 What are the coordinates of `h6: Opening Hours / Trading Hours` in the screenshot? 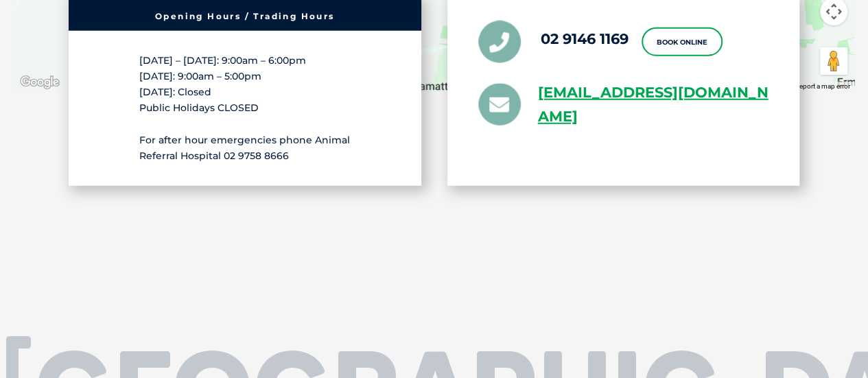 It's located at (244, 15).